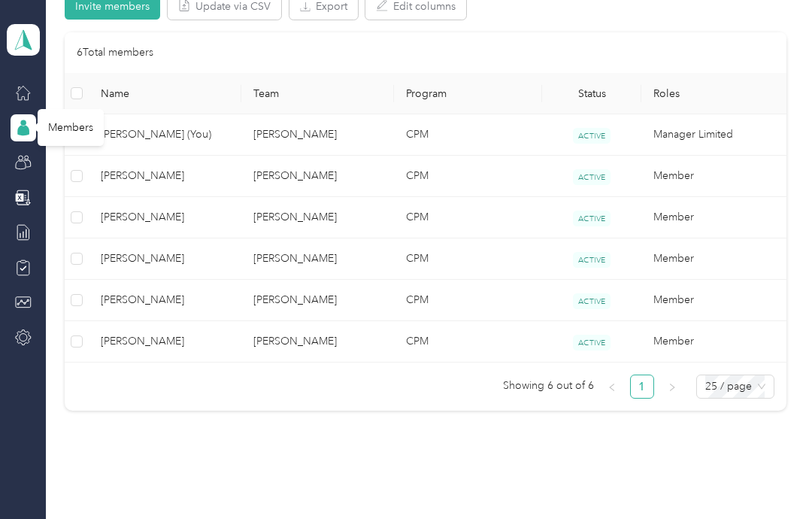 Image resolution: width=812 pixels, height=519 pixels. What do you see at coordinates (164, 342) in the screenshot?
I see `td: Angel E. Ortega` at bounding box center [164, 342].